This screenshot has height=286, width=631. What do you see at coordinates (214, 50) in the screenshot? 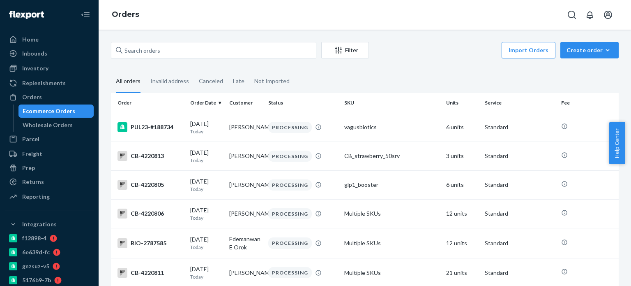
I see `input: Search orders` at bounding box center [214, 50].